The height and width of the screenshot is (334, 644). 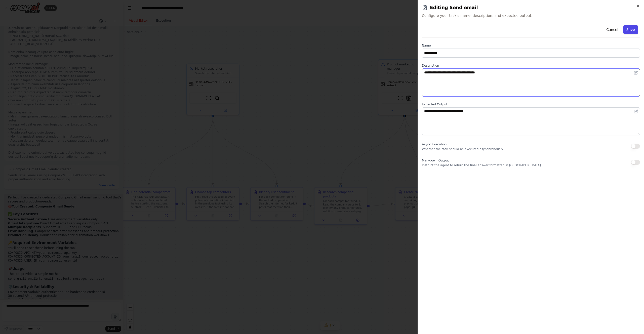 I want to click on span: Configure your task's name, description, and expected output., so click(x=531, y=15).